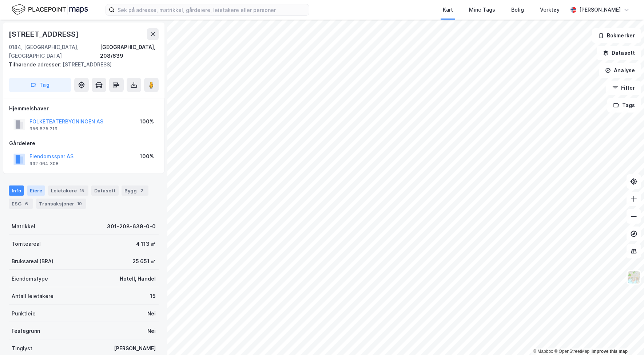  Describe the element at coordinates (33, 262) in the screenshot. I see `div: Bruksareal (BRA)` at that location.